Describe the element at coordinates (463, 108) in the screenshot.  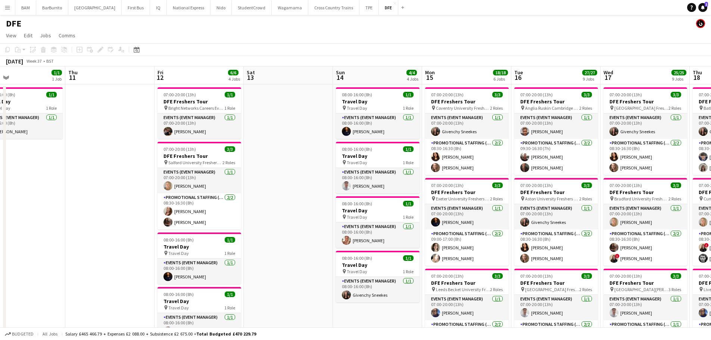
I see `span: Coventry University Freshers Fair` at that location.